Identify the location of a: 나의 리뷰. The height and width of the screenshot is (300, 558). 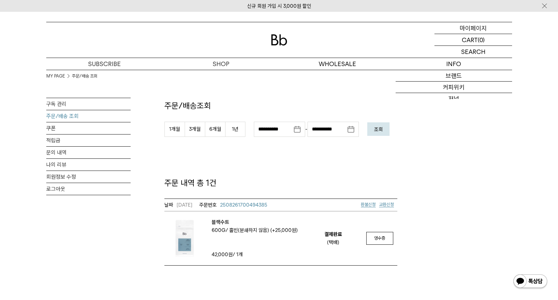
(88, 165).